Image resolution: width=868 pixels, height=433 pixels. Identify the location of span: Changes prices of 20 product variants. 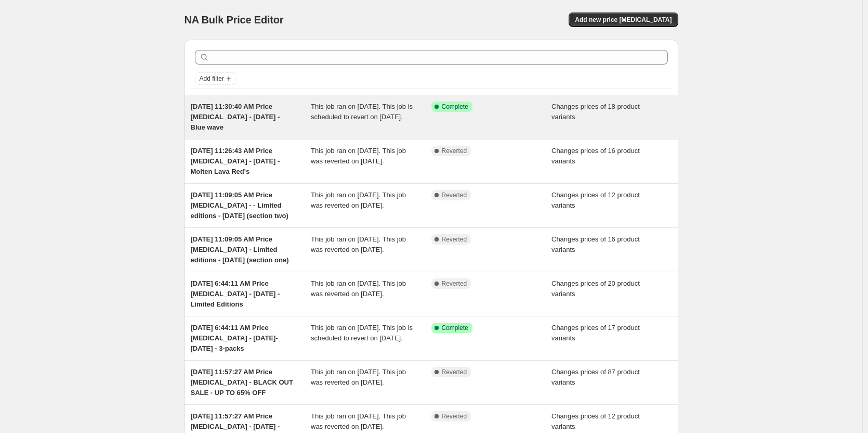
(596, 288).